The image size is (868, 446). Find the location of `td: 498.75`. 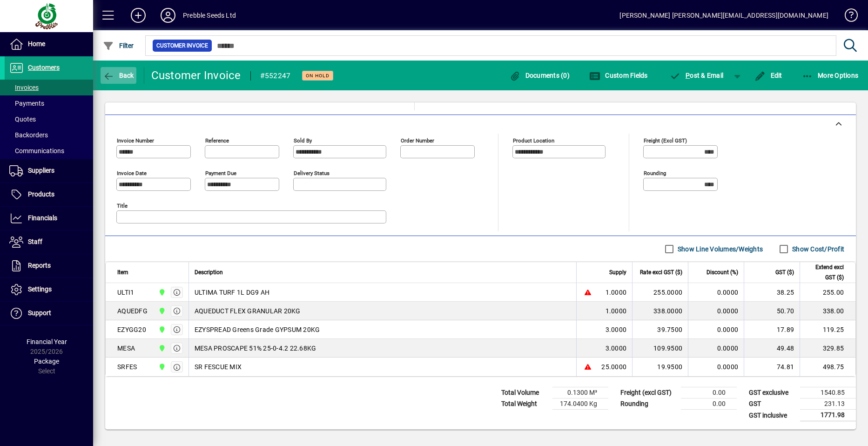

td: 498.75 is located at coordinates (828, 367).